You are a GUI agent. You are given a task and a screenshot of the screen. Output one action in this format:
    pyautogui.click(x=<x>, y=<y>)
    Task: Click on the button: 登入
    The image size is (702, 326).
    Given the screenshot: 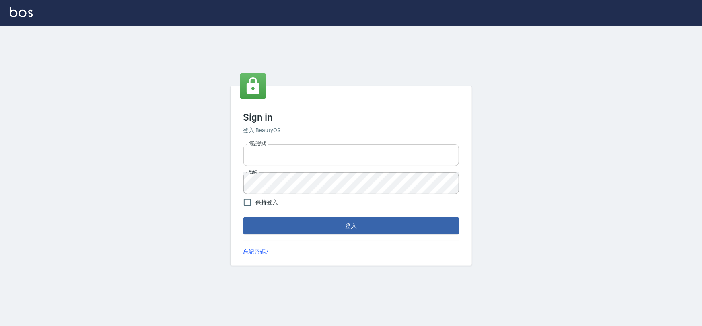 What is the action you would take?
    pyautogui.click(x=351, y=226)
    